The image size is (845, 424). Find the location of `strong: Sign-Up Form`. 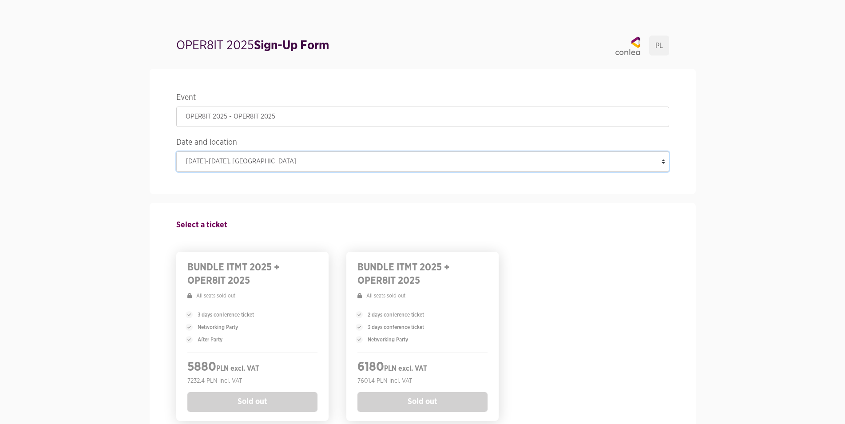

strong: Sign-Up Form is located at coordinates (291, 46).